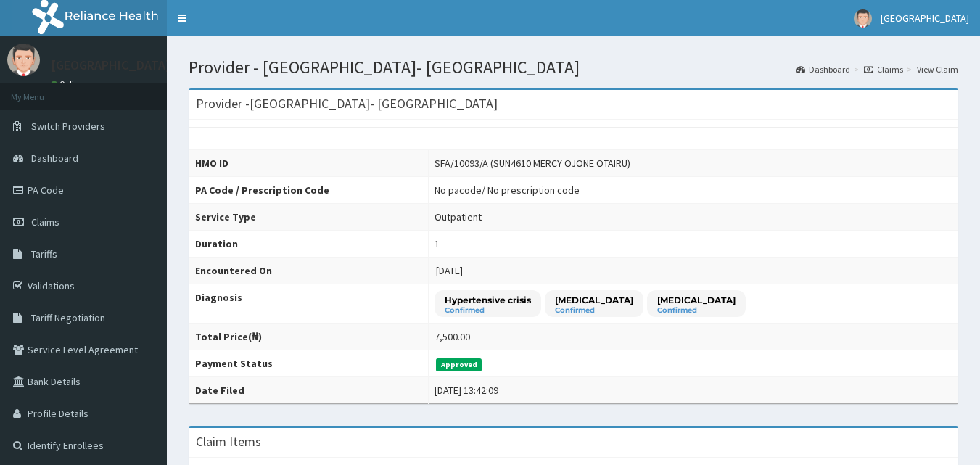  I want to click on span: Approved, so click(458, 365).